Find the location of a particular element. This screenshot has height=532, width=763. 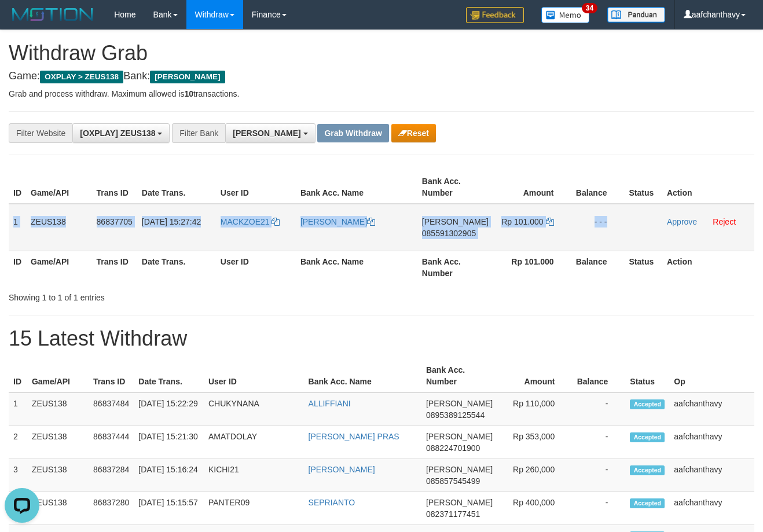

button: Grab Withdraw is located at coordinates (353, 133).